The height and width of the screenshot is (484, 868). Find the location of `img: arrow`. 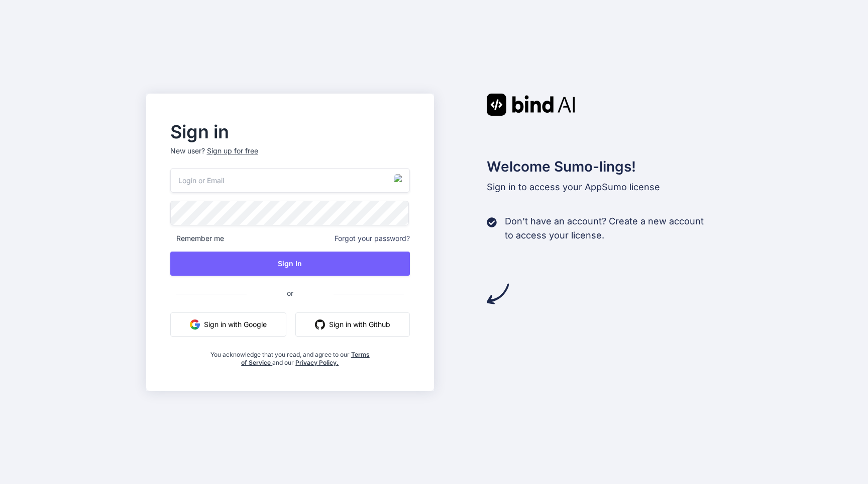

img: arrow is located at coordinates (498, 293).